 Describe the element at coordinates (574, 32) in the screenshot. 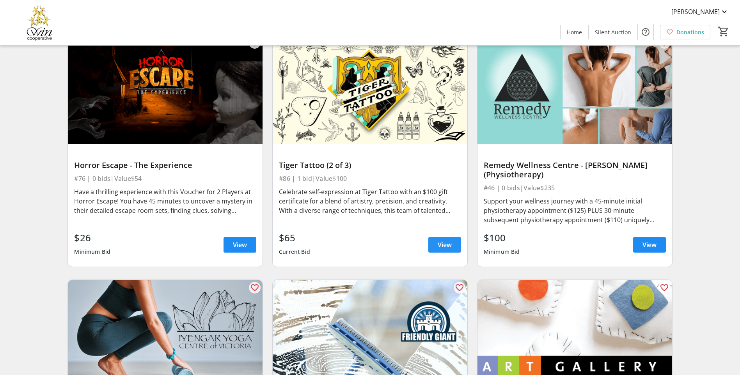

I see `span: Home` at that location.